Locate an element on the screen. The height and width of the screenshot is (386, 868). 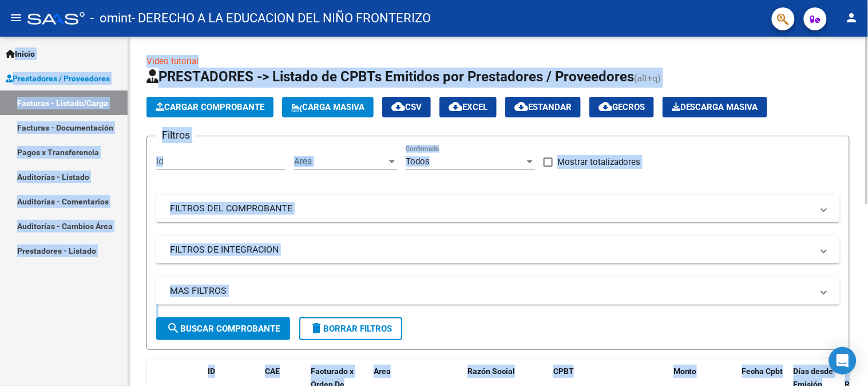
span: CAE is located at coordinates (272, 371).